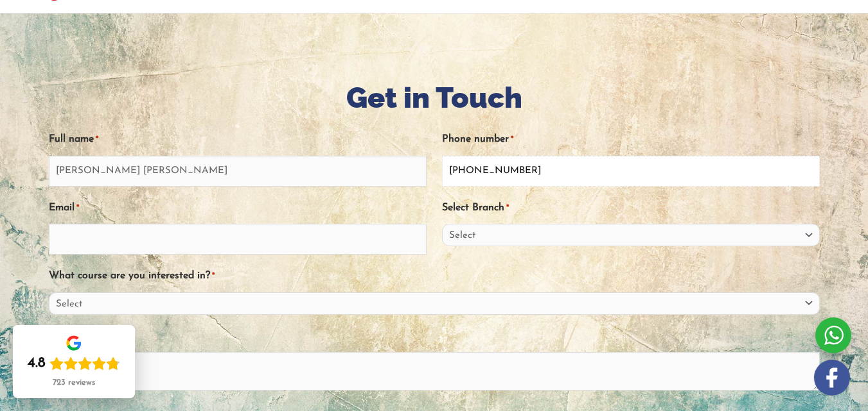 This screenshot has height=411, width=868. What do you see at coordinates (37, 363) in the screenshot?
I see `div: 4.8` at bounding box center [37, 363].